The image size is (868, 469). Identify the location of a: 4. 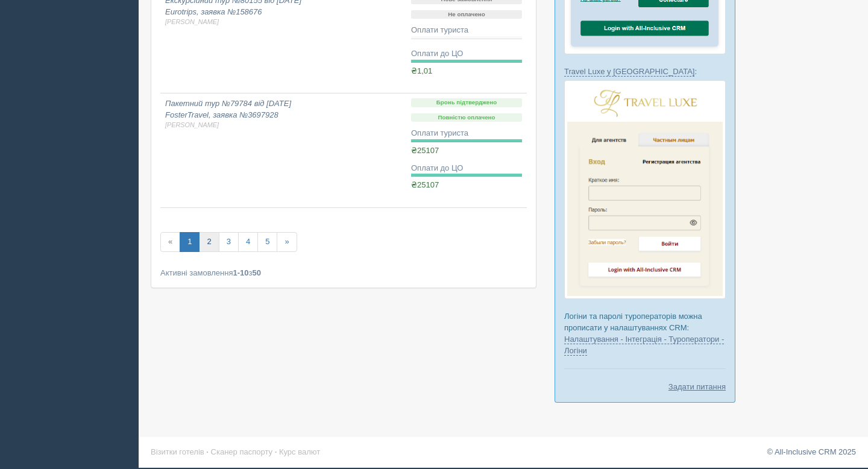
(248, 242).